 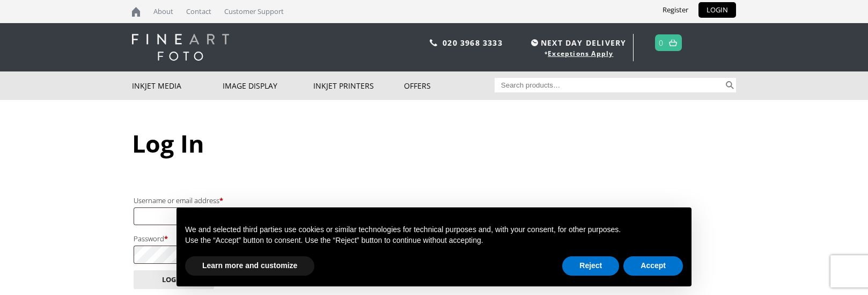 What do you see at coordinates (272, 238) in the screenshot?
I see `label: Password` at bounding box center [272, 238].